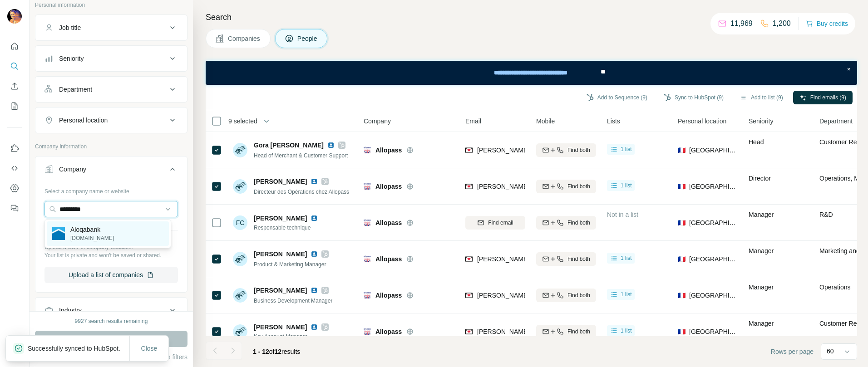 The height and width of the screenshot is (367, 868). I want to click on span: Key Account Manager, so click(291, 336).